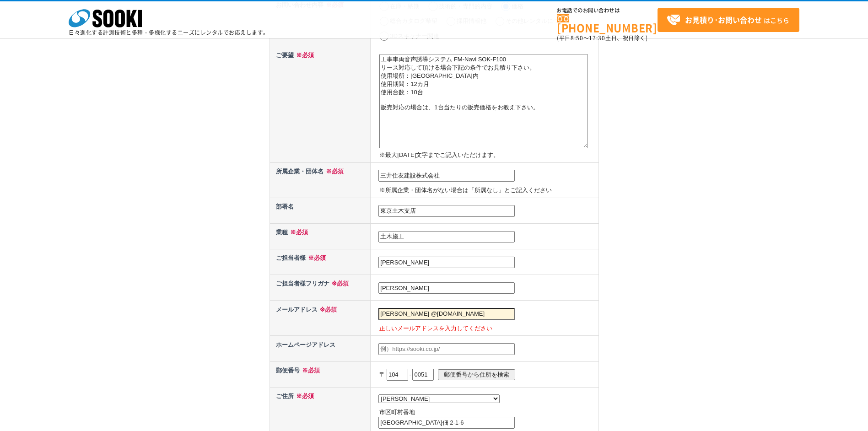 The image size is (868, 431). Describe the element at coordinates (319, 318) in the screenshot. I see `th: メールアドレス` at that location.